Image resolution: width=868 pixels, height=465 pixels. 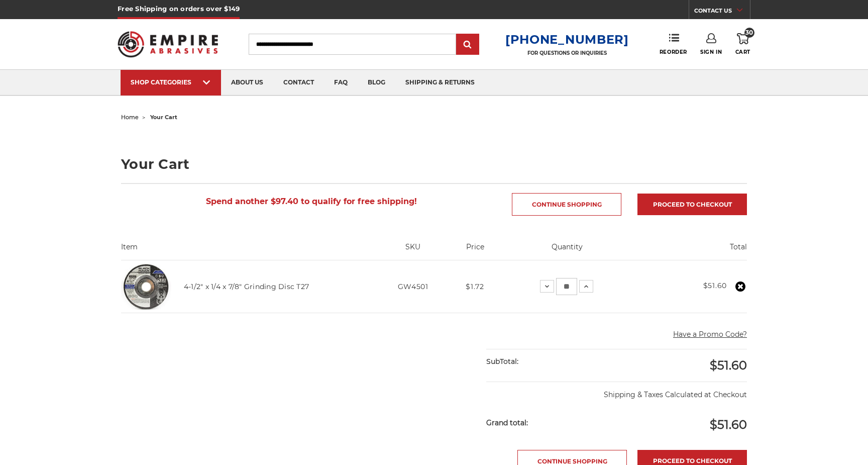 I want to click on a: Continue Shopping, so click(x=567, y=204).